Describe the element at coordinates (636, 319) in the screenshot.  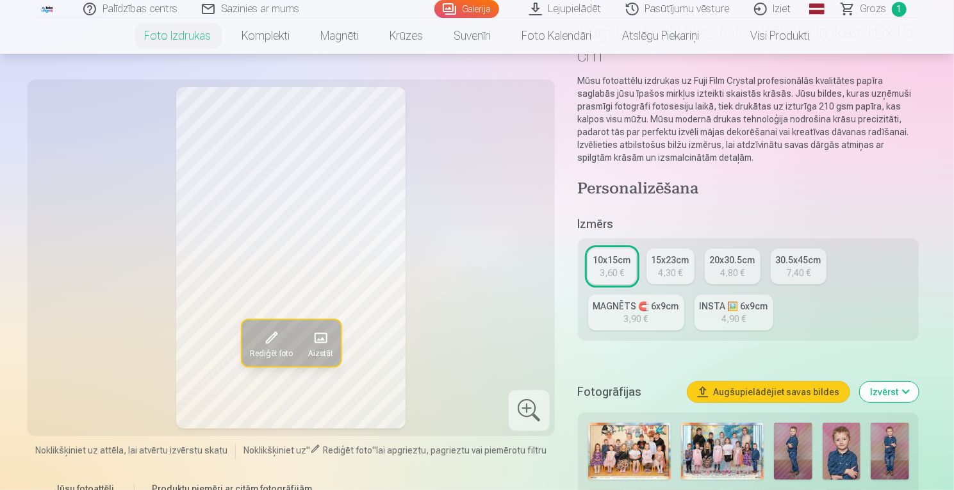
I see `div: 3,90 €` at that location.